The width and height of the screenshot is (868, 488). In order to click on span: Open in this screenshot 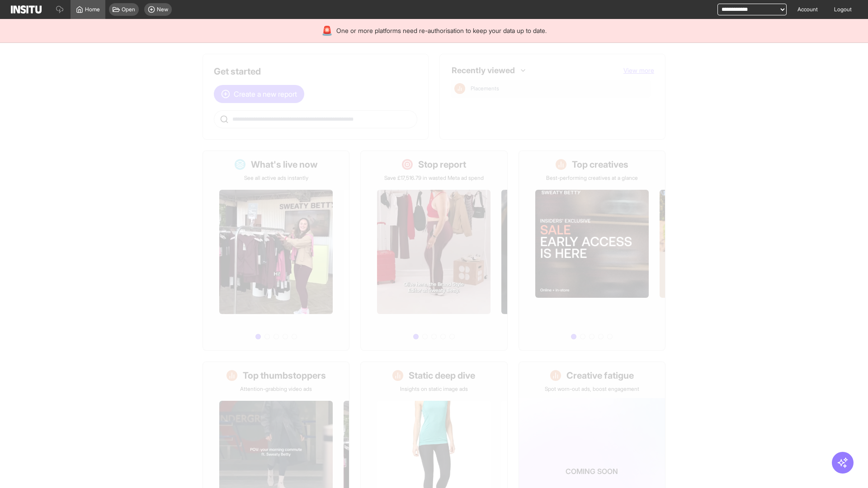, I will do `click(128, 9)`.